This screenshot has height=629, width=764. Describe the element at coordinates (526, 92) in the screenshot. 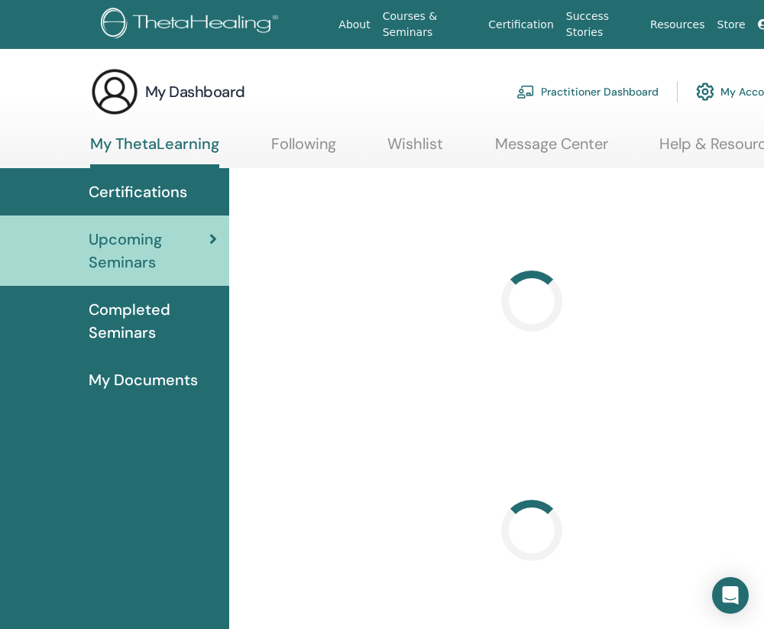

I see `img: chalkboard-teacher.svg` at that location.